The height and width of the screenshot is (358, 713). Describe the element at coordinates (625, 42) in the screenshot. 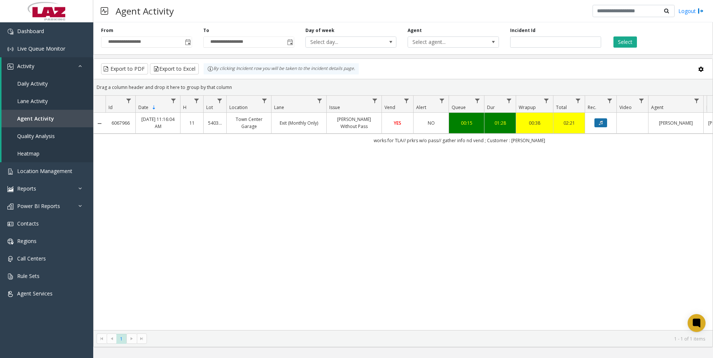

I see `button: Select` at that location.